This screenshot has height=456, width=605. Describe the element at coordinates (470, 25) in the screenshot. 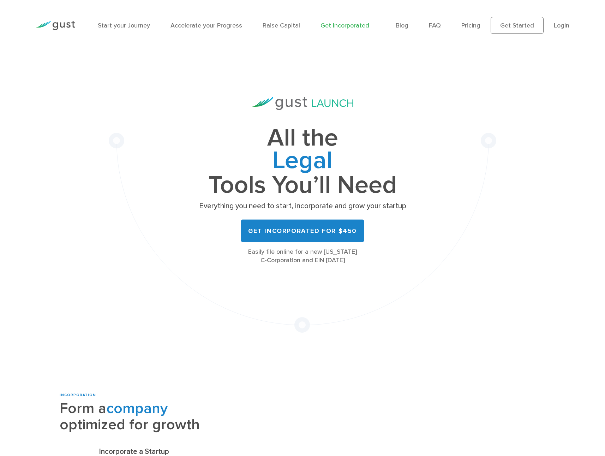

I see `a: Pricing` at that location.